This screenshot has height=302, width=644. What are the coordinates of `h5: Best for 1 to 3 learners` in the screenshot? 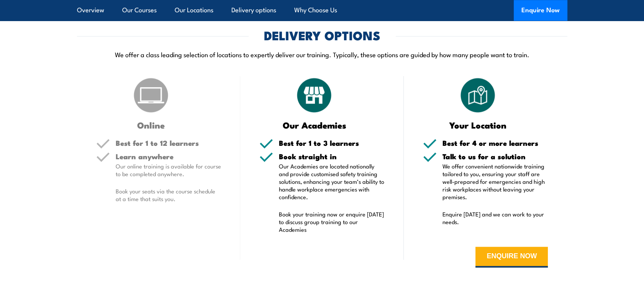 It's located at (332, 143).